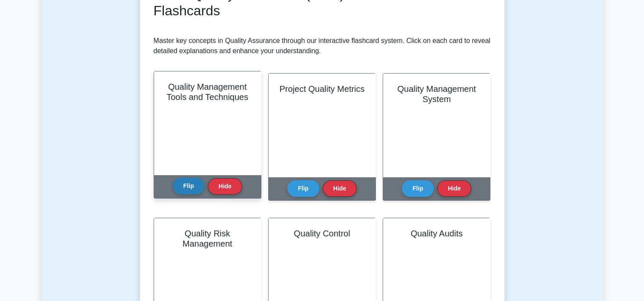 This screenshot has height=301, width=644. I want to click on h2: Quality Risk Management, so click(207, 239).